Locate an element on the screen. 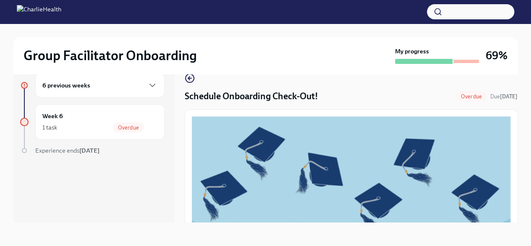 The width and height of the screenshot is (531, 246). div: 6 previous weeks is located at coordinates (100, 85).